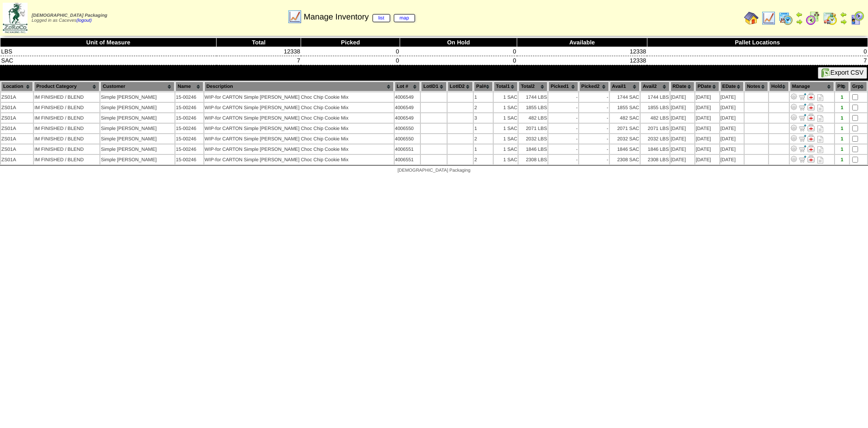 The width and height of the screenshot is (868, 428). I want to click on td: 4006551, so click(407, 149).